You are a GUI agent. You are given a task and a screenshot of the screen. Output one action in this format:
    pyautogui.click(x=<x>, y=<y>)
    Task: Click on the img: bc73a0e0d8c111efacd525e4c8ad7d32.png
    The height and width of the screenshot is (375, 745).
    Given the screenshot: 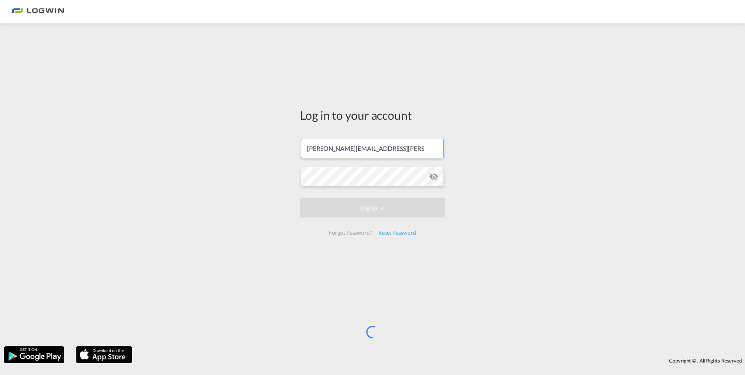 What is the action you would take?
    pyautogui.click(x=38, y=12)
    